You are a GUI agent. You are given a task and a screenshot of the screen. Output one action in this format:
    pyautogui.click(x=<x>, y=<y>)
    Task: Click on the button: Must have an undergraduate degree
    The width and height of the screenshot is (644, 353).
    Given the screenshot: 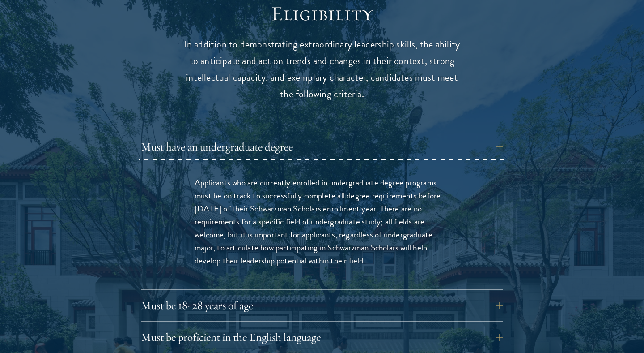 What is the action you would take?
    pyautogui.click(x=322, y=147)
    